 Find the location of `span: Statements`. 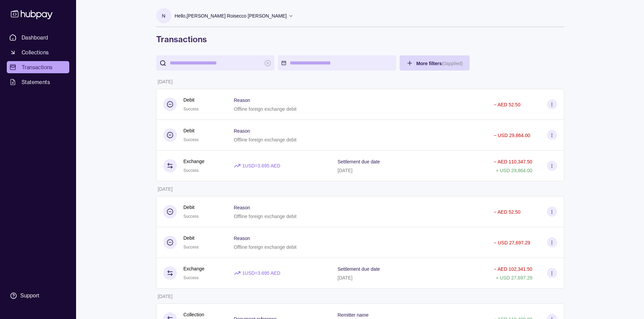

span: Statements is located at coordinates (36, 82).